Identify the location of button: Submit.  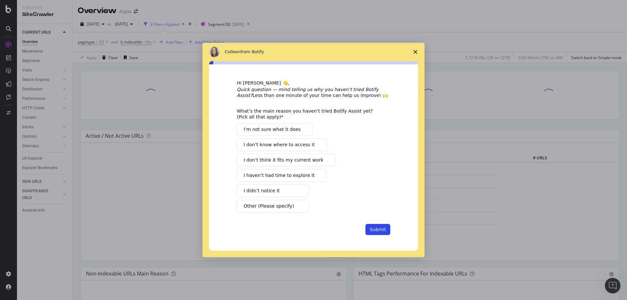
(378, 230).